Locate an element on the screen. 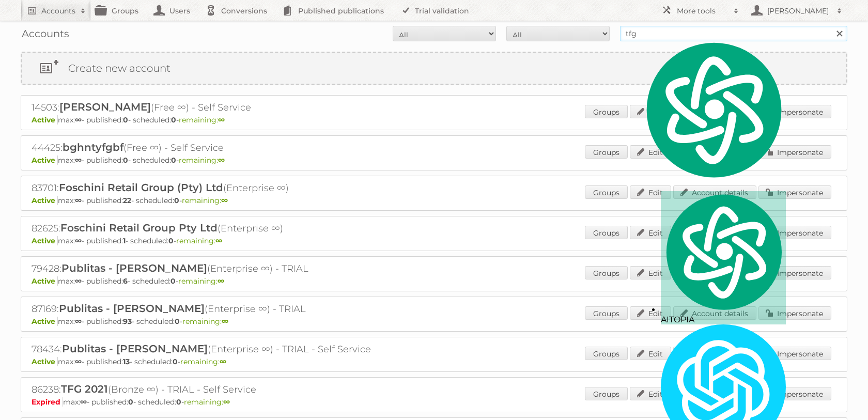 Image resolution: width=868 pixels, height=420 pixels. strong: 93 is located at coordinates (127, 321).